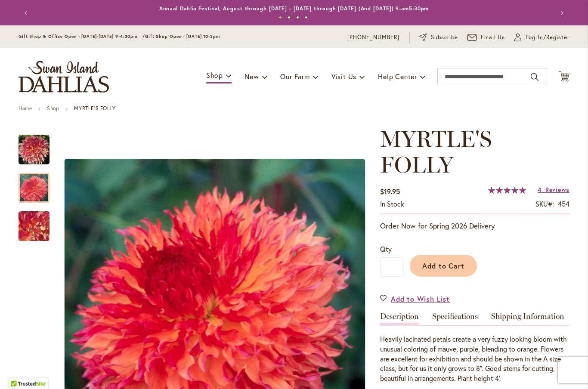  I want to click on button: Previous, so click(27, 13).